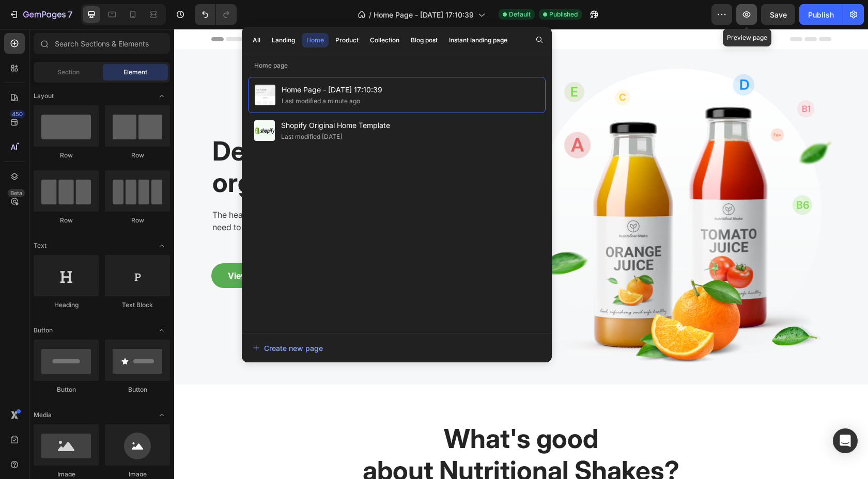 This screenshot has width=868, height=479. What do you see at coordinates (39, 245) in the screenshot?
I see `span: Text` at bounding box center [39, 245].